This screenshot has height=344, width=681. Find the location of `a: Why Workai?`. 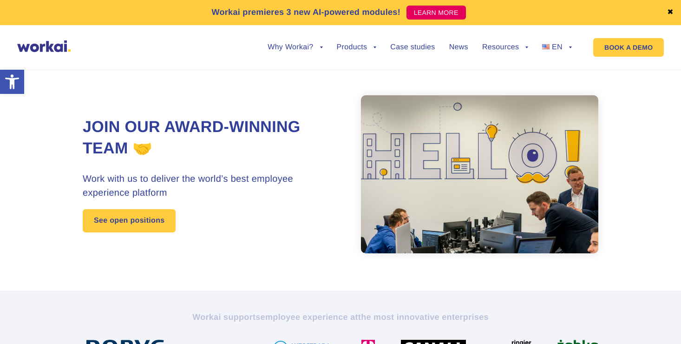

a: Why Workai? is located at coordinates (295, 47).